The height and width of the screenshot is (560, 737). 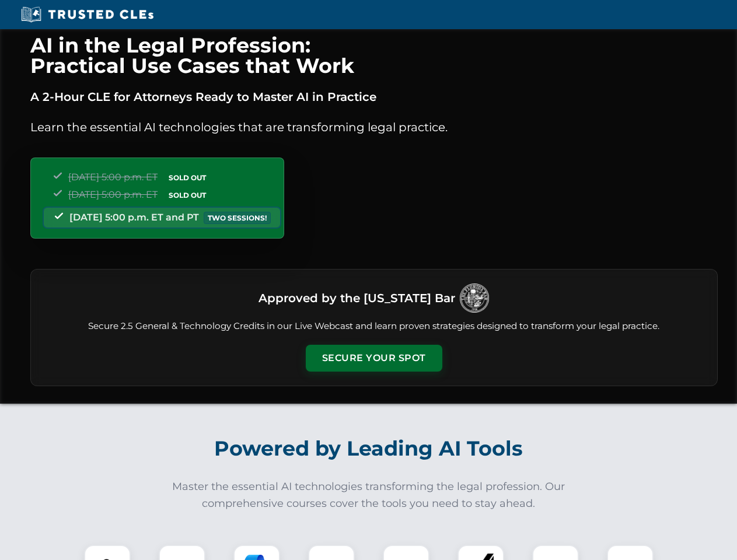 What do you see at coordinates (369, 495) in the screenshot?
I see `p: Master the essential AI technologies transforming the legal profession. Our comprehensive courses...` at bounding box center [369, 495].